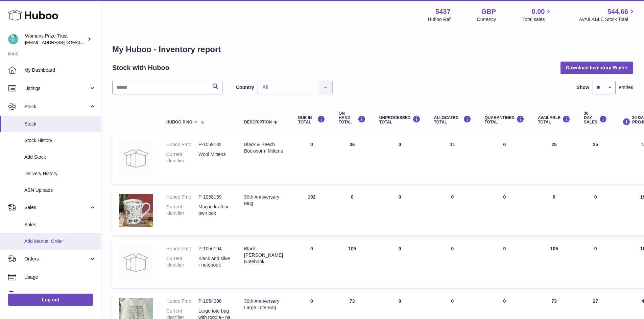 Image resolution: width=644 pixels, height=319 pixels. What do you see at coordinates (245, 87) in the screenshot?
I see `label: Country` at bounding box center [245, 87].